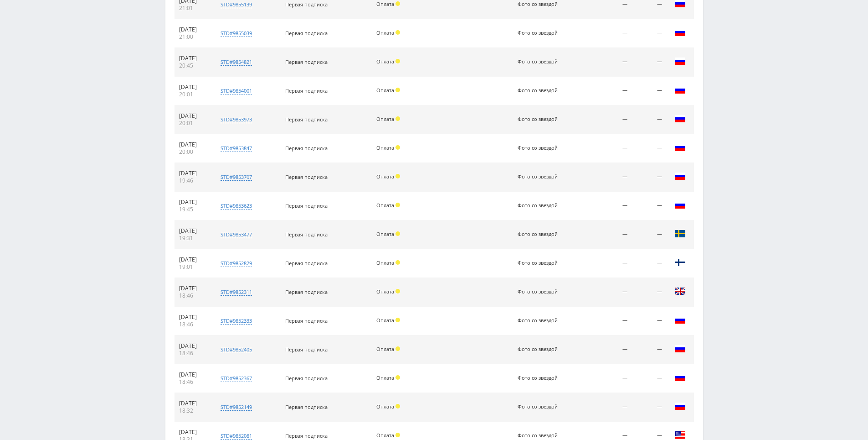 Image resolution: width=868 pixels, height=440 pixels. Describe the element at coordinates (680, 291) in the screenshot. I see `img: gbr.png` at that location.